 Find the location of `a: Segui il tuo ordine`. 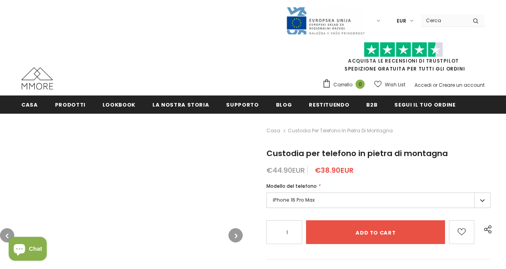

a: Segui il tuo ordine is located at coordinates (425, 104).